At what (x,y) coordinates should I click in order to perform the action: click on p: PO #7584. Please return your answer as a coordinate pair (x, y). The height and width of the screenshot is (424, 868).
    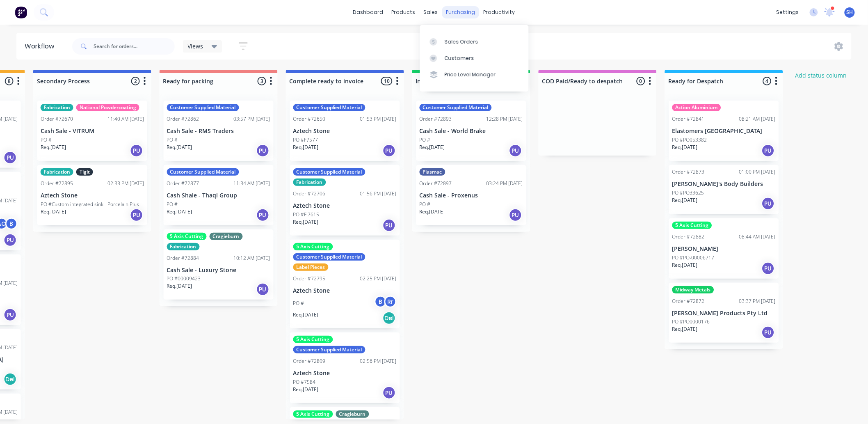
    Looking at the image, I should click on (304, 382).